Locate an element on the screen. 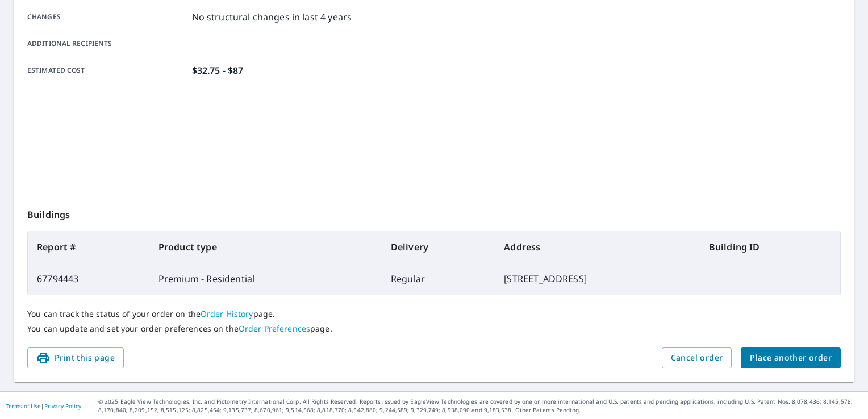 This screenshot has height=419, width=868. p: Estimated cost is located at coordinates (107, 70).